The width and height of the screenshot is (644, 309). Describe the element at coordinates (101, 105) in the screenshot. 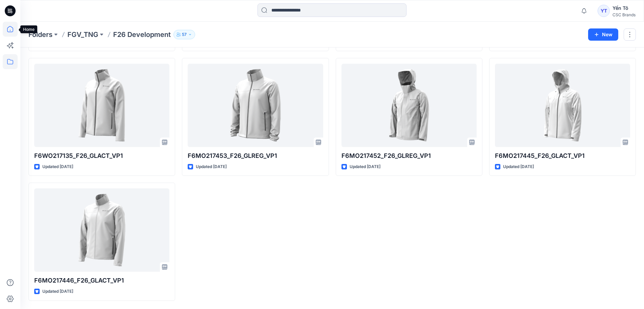

I see `a: F6WO217135_F26_GLACT_VP1` at that location.